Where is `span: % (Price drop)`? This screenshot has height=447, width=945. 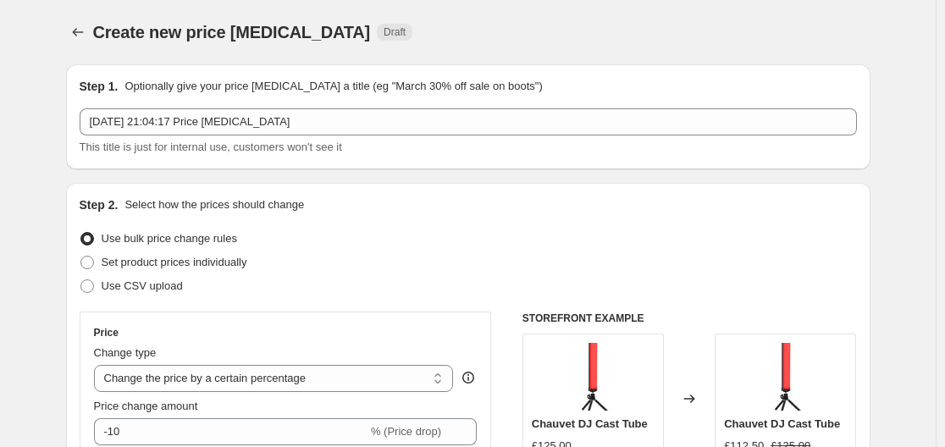
span: % (Price drop) is located at coordinates (406, 431).